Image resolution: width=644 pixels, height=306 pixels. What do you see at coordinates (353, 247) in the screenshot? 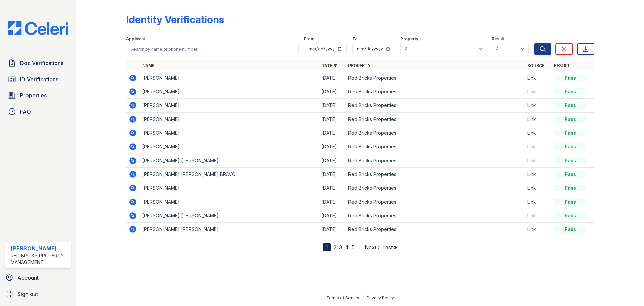
I see `a: 5` at bounding box center [353, 247].